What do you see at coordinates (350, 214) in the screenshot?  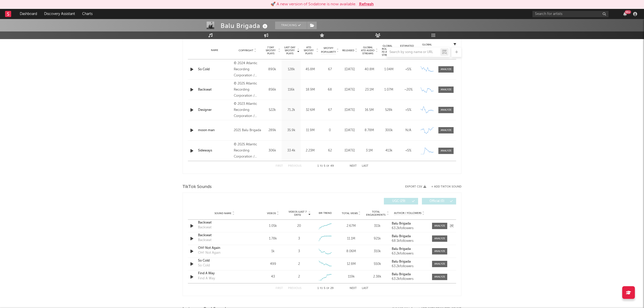 I see `span: Total Views` at bounding box center [350, 214].